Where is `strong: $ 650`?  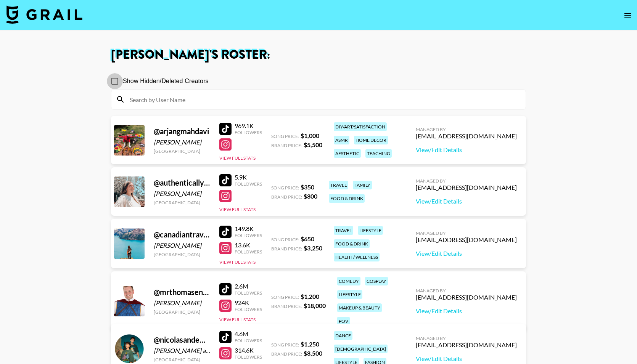
strong: $ 650 is located at coordinates (308, 239).